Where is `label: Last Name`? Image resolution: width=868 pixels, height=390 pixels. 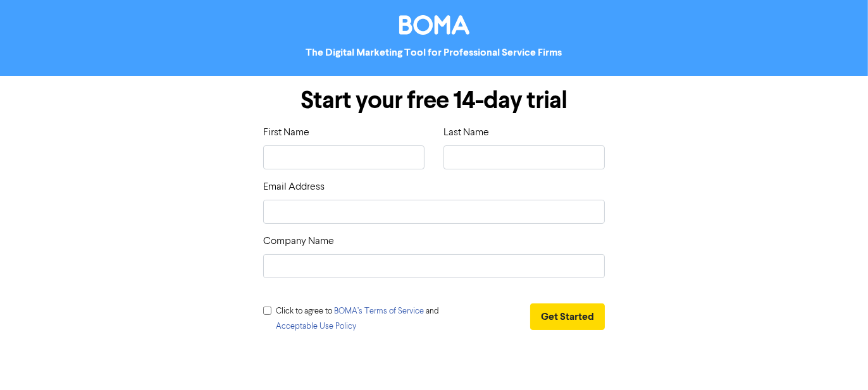 label: Last Name is located at coordinates (466, 133).